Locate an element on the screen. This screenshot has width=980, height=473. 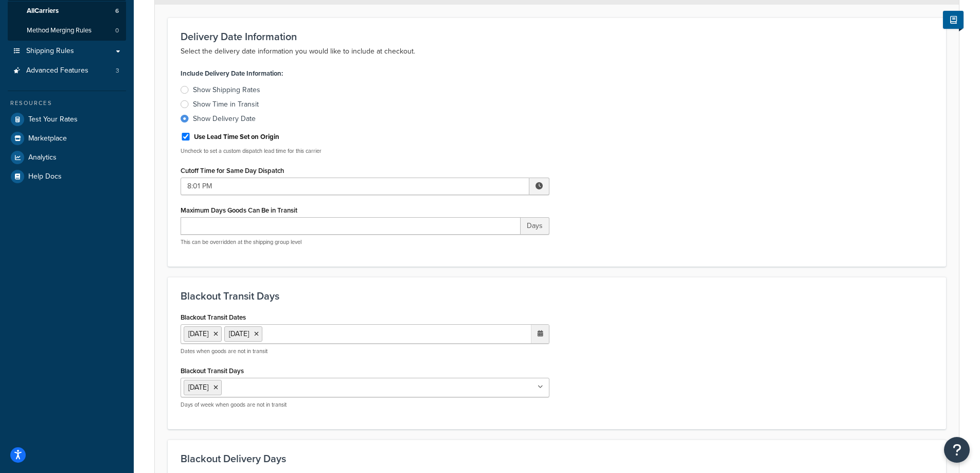
a: Method Merging Rules0 is located at coordinates (67, 30).